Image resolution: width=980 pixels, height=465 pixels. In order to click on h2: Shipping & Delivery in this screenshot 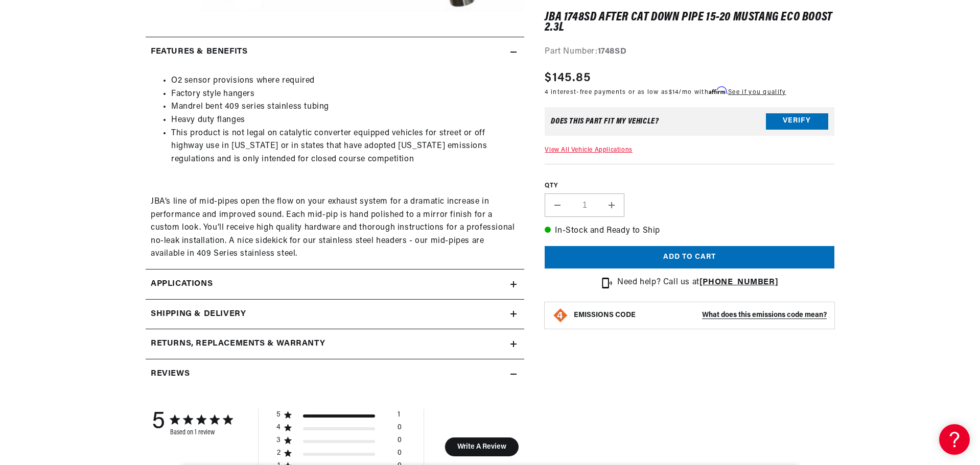, I will do `click(199, 315)`.